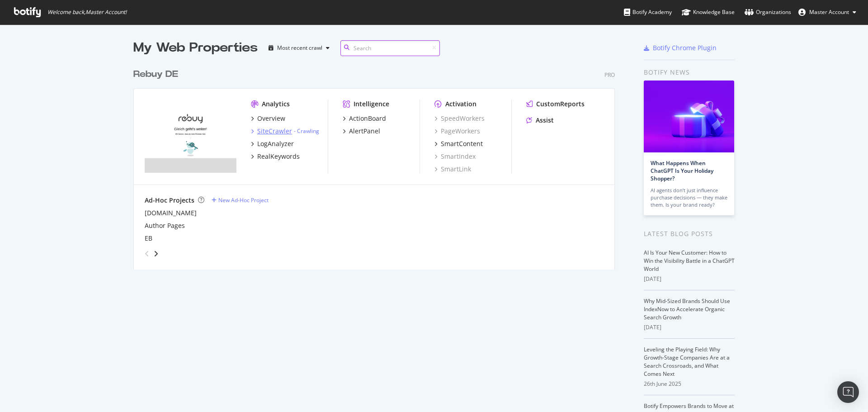  I want to click on div: ActionBoard, so click(367, 118).